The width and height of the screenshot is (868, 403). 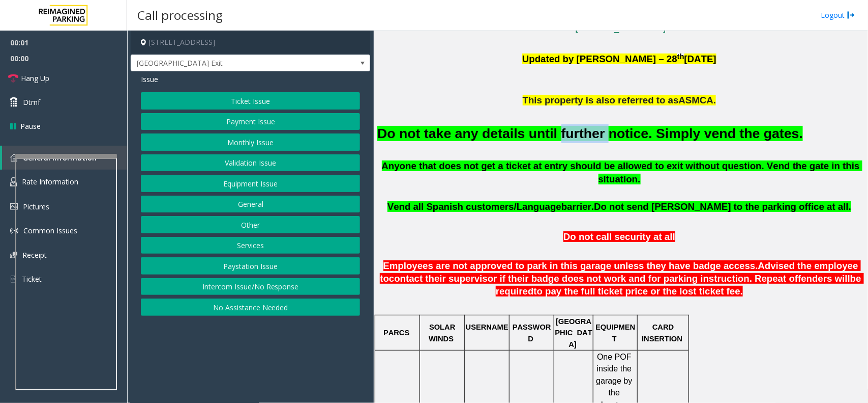 What do you see at coordinates (150, 79) in the screenshot?
I see `span: Issue` at bounding box center [150, 79].